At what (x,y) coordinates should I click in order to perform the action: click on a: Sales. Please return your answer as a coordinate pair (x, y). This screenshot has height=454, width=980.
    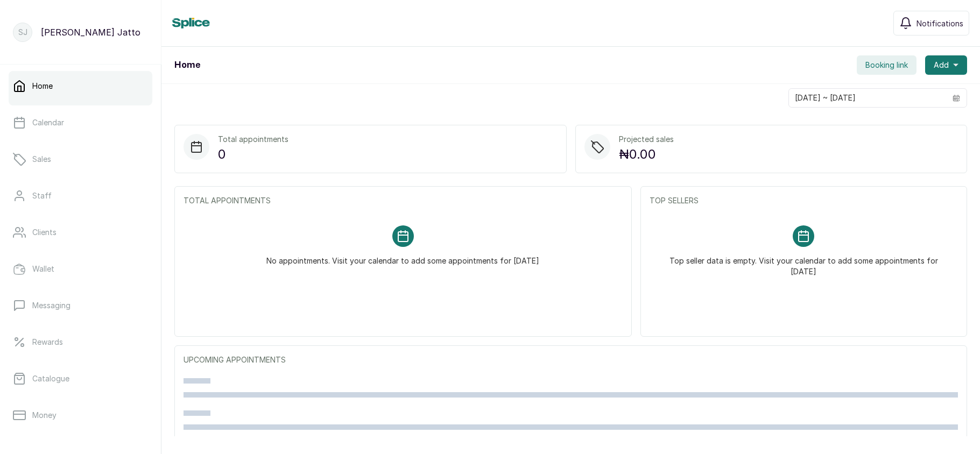
    Looking at the image, I should click on (80, 160).